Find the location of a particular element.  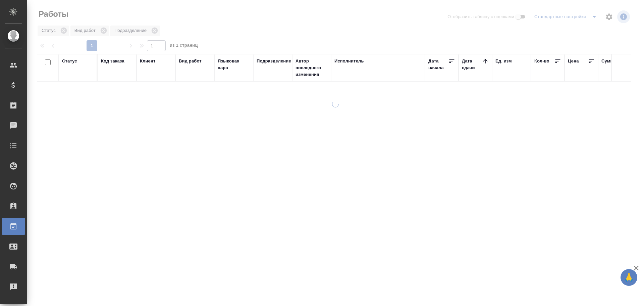

div: Кол-во is located at coordinates (542, 61).